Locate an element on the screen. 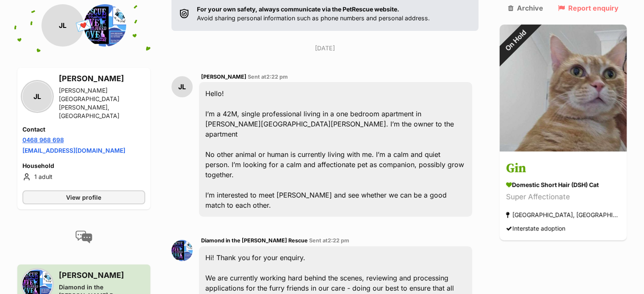 The height and width of the screenshot is (294, 644). p: Avoid sharing personal information such as phone numbers and personal address. is located at coordinates (313, 13).